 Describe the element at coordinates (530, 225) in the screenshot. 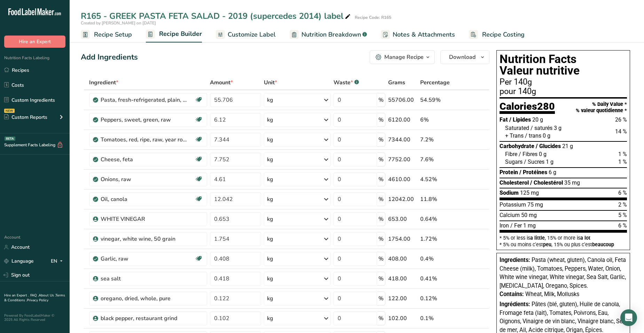

I see `span: 1 mg` at that location.